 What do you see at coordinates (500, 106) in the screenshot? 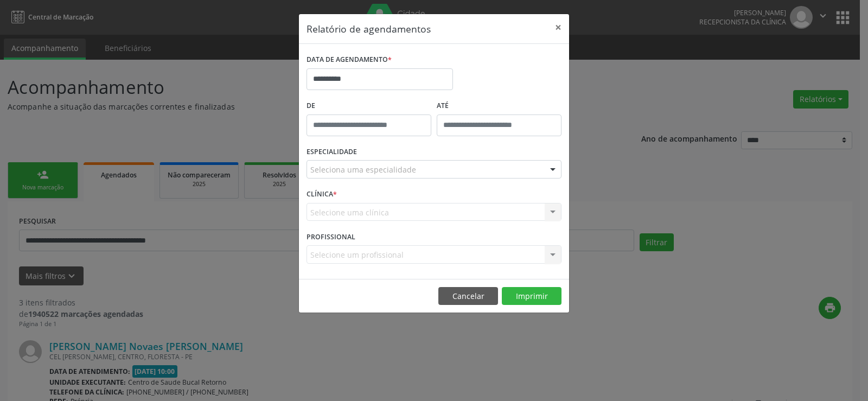
I see `label: ATÉ` at bounding box center [500, 106].